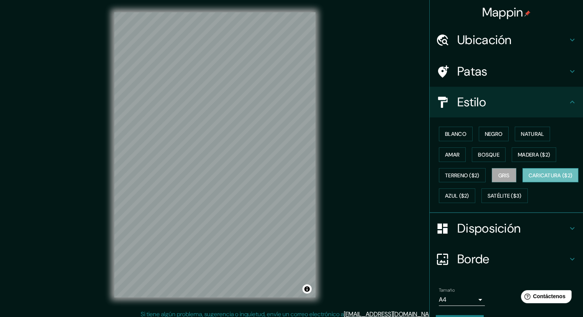  I want to click on font: Satélite ($3), so click(505, 196).